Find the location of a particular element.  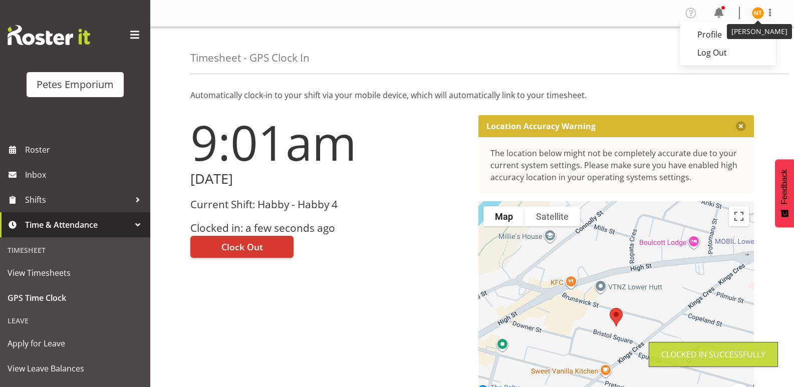

a: View Leave Balances is located at coordinates (75, 369).